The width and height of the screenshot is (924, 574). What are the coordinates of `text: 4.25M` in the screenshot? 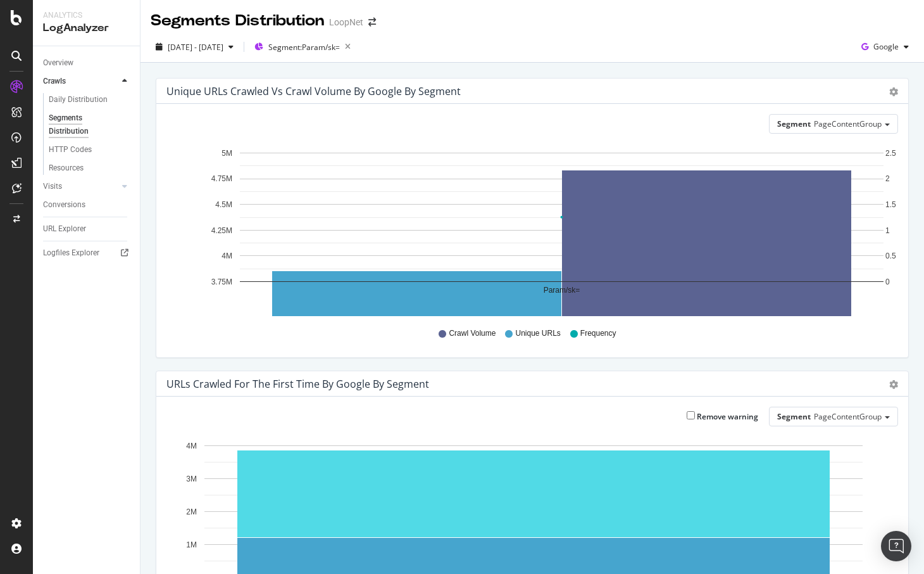 It's located at (221, 230).